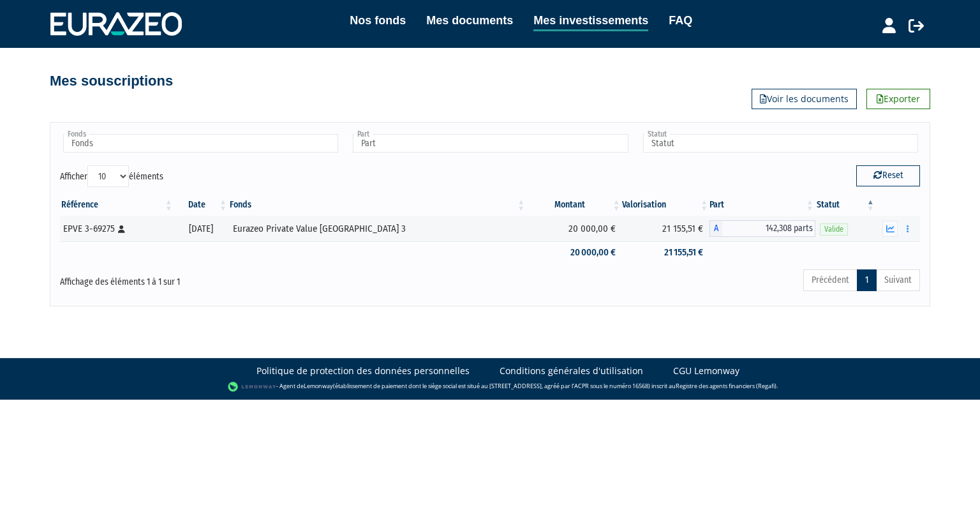 Image resolution: width=980 pixels, height=505 pixels. What do you see at coordinates (706, 371) in the screenshot?
I see `a: CGU Lemonway` at bounding box center [706, 371].